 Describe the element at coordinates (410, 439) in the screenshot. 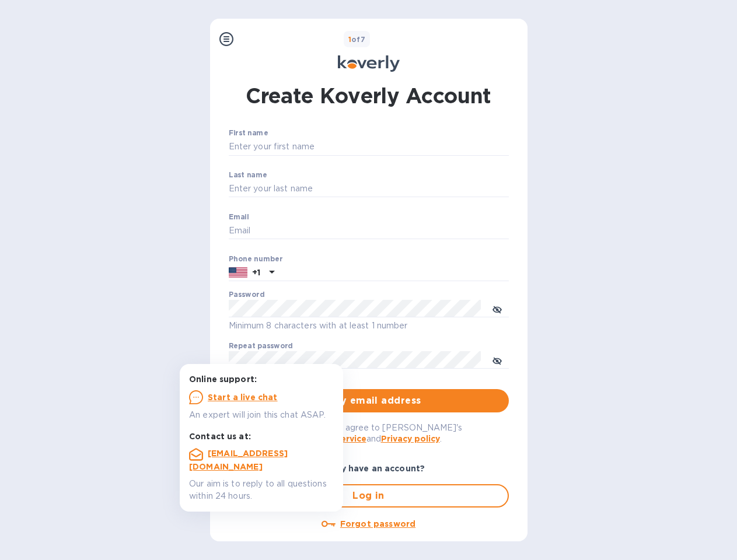

I see `b: Privacy policy` at that location.